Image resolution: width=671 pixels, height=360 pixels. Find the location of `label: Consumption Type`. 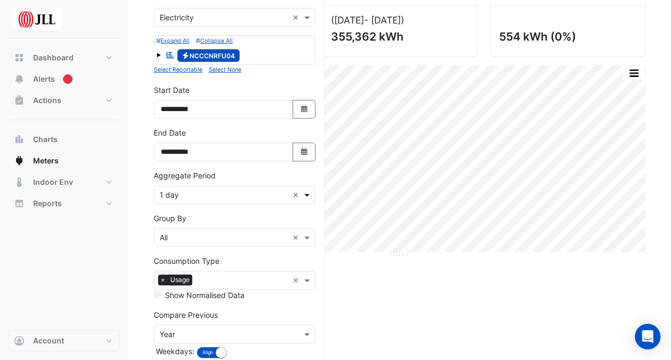

label: Consumption Type is located at coordinates (186, 260).